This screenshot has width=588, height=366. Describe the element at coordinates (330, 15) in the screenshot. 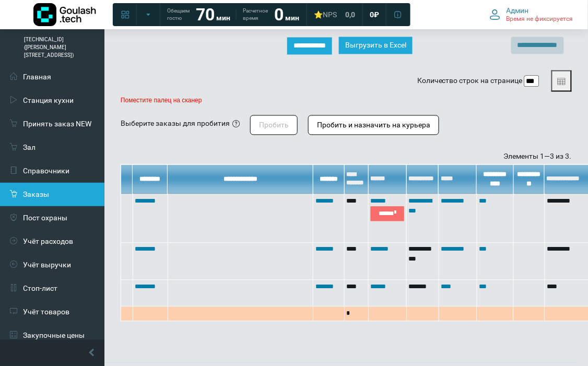

I see `span: NPS` at that location.